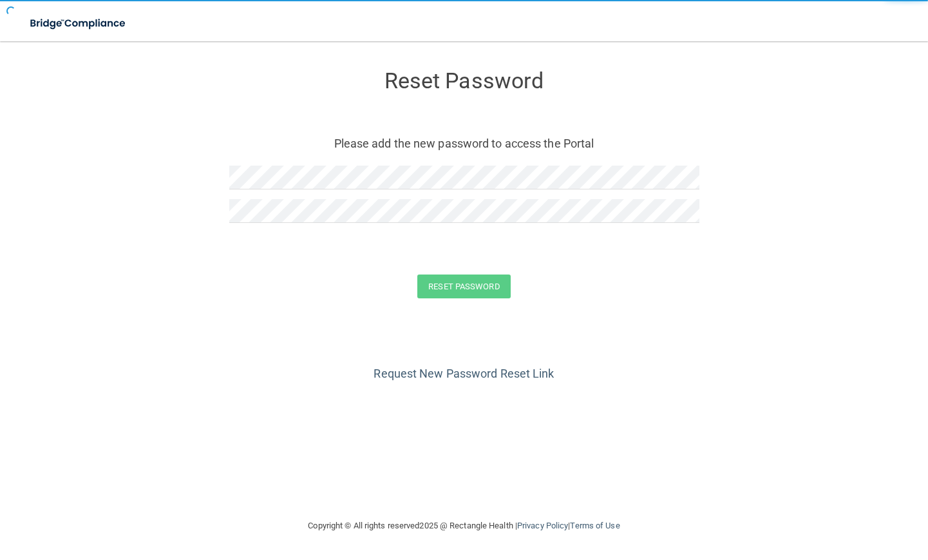  Describe the element at coordinates (543, 525) in the screenshot. I see `a: Privacy Policy` at that location.